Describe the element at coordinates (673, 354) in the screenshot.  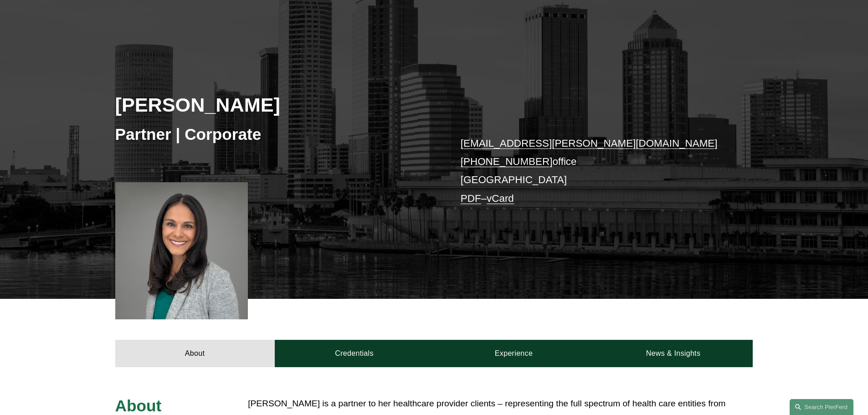
I see `a: News & Insights` at that location.